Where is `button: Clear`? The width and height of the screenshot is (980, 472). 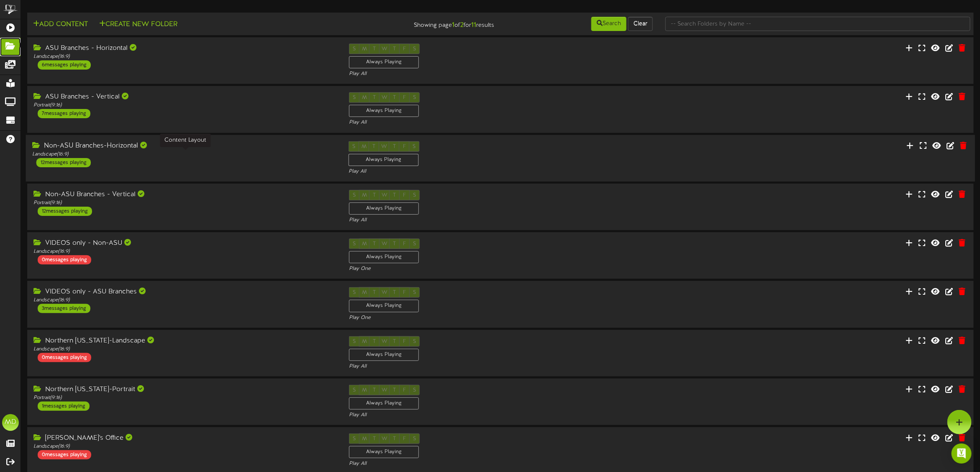
button: Clear is located at coordinates (640, 23).